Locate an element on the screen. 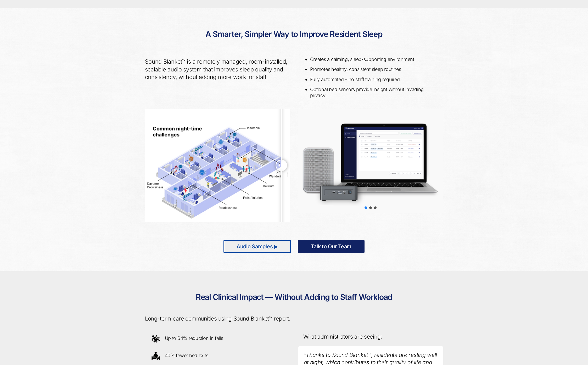  li: Creates a calming, sleep-supporting environment is located at coordinates (375, 59).